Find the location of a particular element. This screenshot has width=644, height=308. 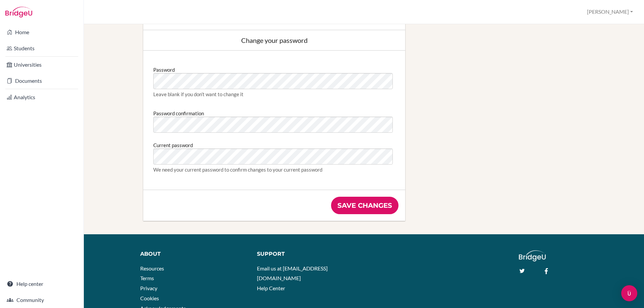

div: About is located at coordinates (194, 254).